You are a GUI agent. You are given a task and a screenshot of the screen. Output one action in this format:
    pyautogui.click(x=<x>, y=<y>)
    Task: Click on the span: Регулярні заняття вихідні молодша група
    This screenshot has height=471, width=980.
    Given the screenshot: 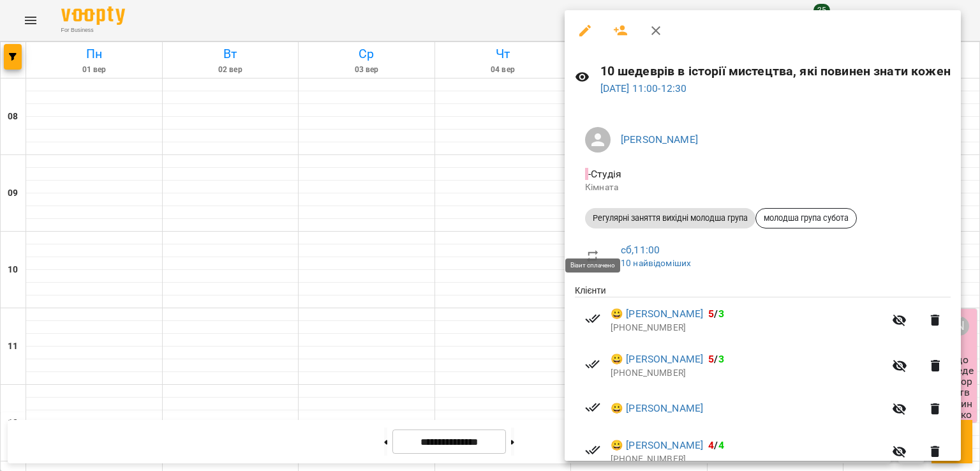 What is the action you would take?
    pyautogui.click(x=670, y=219)
    